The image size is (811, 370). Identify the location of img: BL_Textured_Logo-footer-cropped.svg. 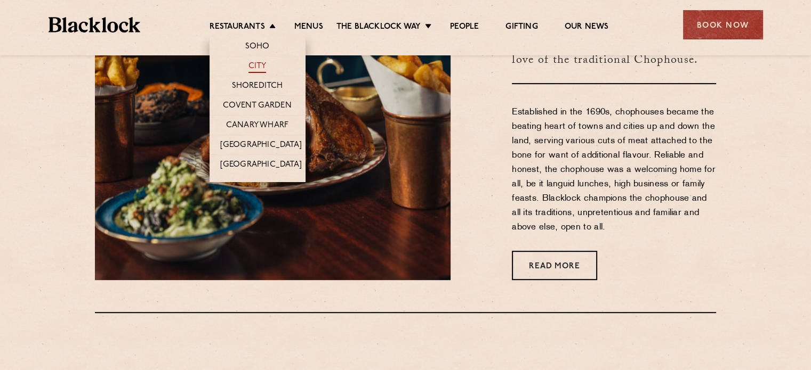
(94, 25).